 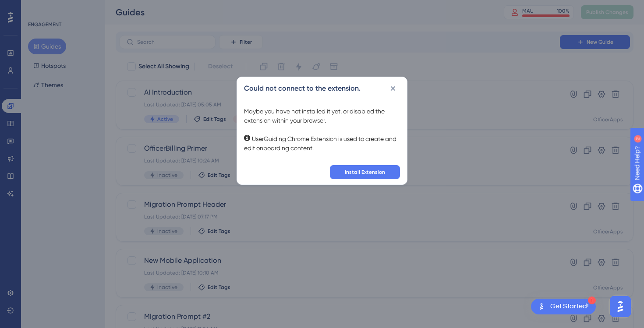 What do you see at coordinates (38, 8) in the screenshot?
I see `span: Need Help?` at bounding box center [38, 8].